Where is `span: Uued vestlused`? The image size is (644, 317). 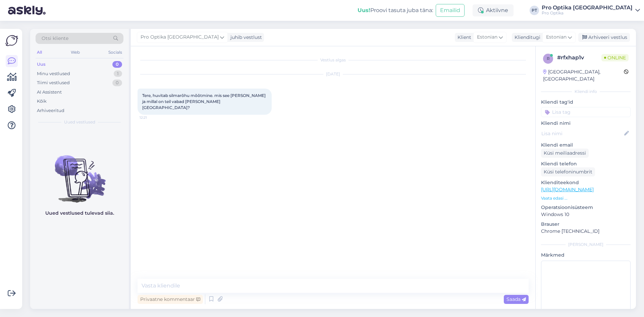
span: Uued vestlused is located at coordinates (80, 122).